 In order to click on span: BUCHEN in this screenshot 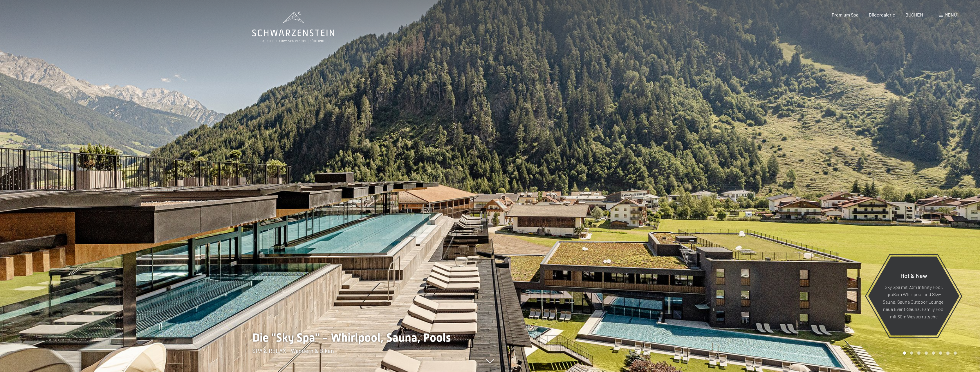, I will do `click(914, 15)`.